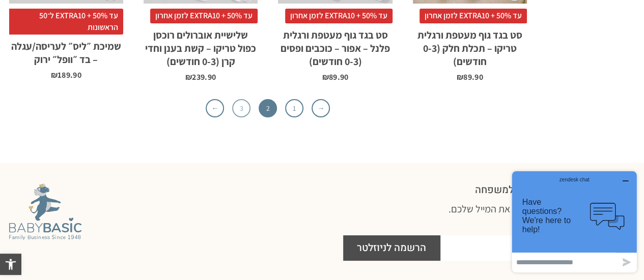 The width and height of the screenshot is (644, 280). Describe the element at coordinates (241, 108) in the screenshot. I see `a: 3` at that location.